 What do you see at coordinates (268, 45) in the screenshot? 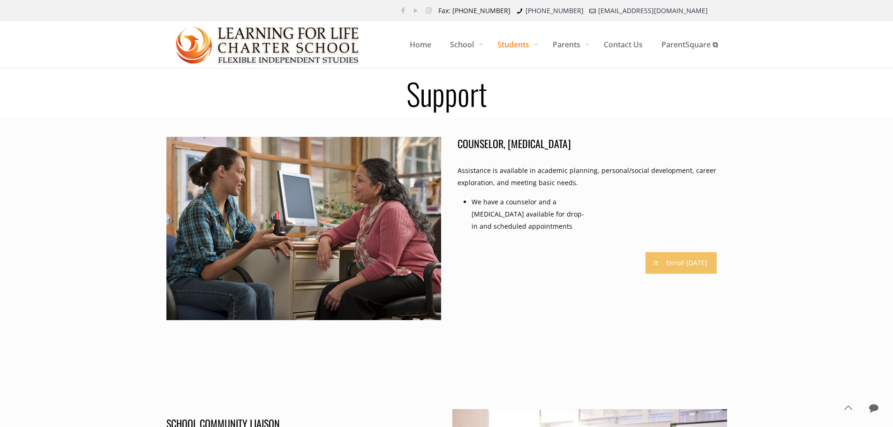
I see `a: Learning for Life Charter School` at bounding box center [268, 45].